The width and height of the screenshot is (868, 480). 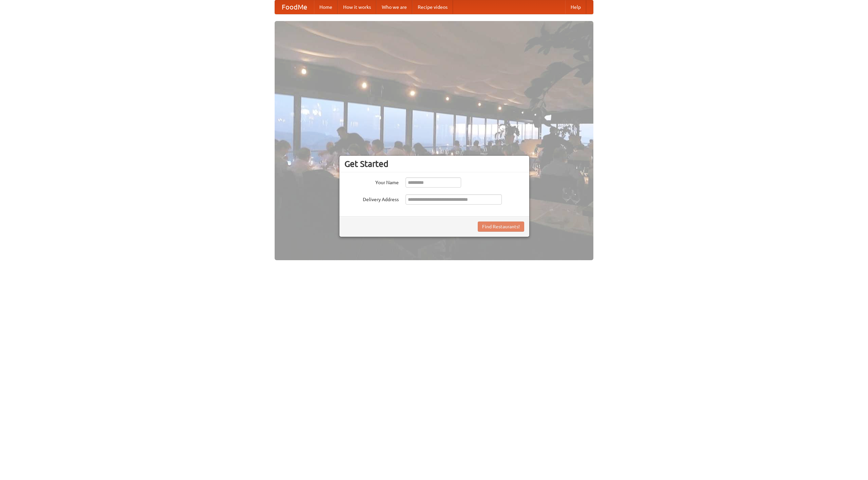 What do you see at coordinates (576, 7) in the screenshot?
I see `a: Help` at bounding box center [576, 7].